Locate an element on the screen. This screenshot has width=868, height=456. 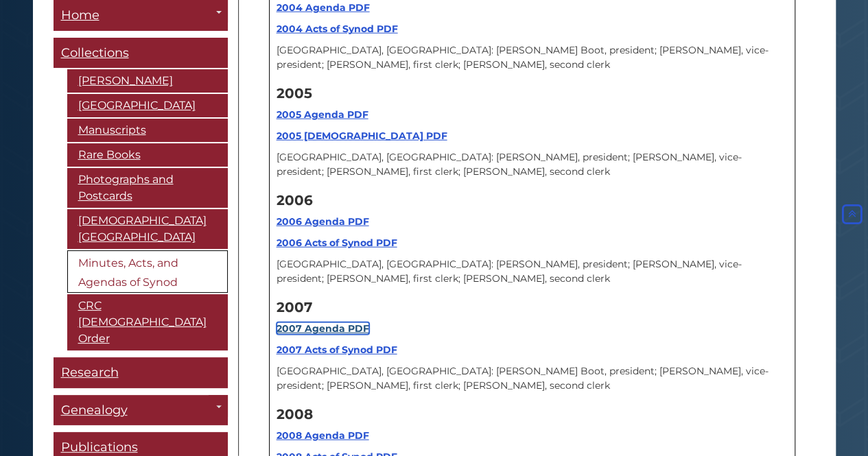
a: Back to Top is located at coordinates (851, 215).